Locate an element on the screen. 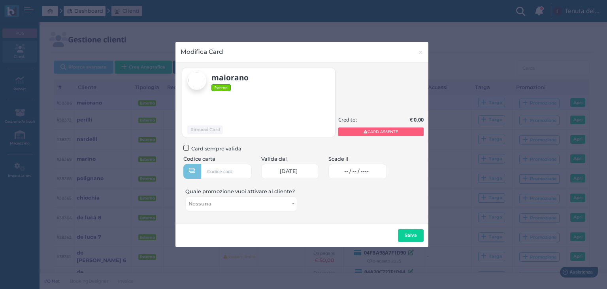 Image resolution: width=607 pixels, height=289 pixels. a: maiorano Esterno is located at coordinates (230, 81).